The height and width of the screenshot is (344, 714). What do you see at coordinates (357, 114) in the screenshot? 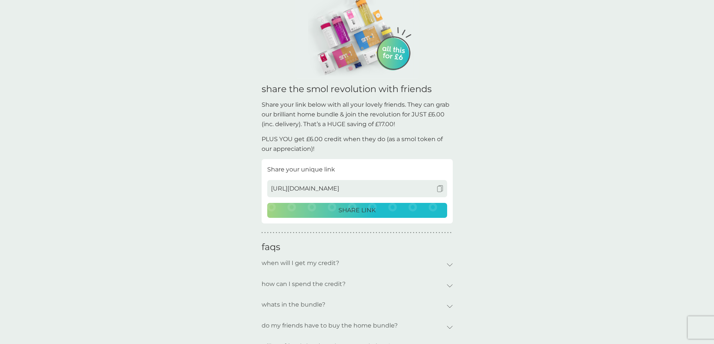
I see `p: Share your link below with all your lovely friends. They can grab our brilliant home bundle & joi...` at bounding box center [357, 114].